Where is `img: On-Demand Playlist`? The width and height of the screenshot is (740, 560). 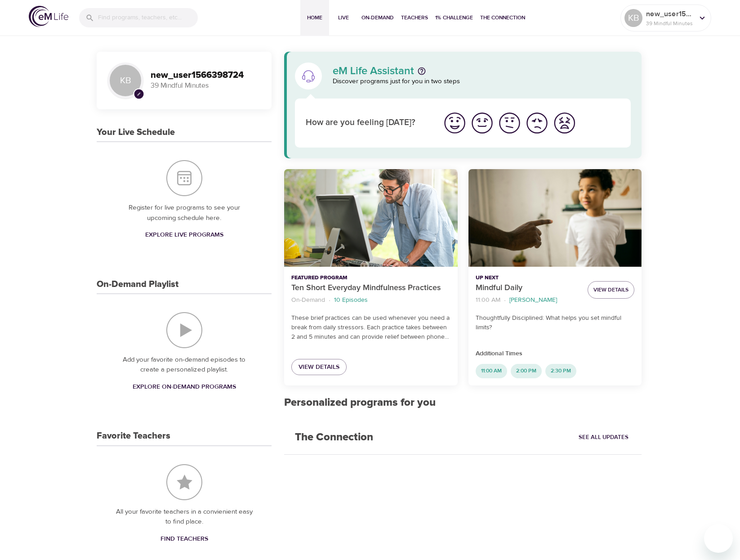 img: On-Demand Playlist is located at coordinates (184, 330).